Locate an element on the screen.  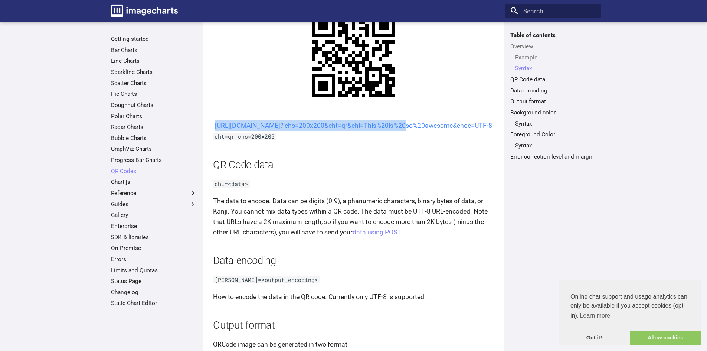
label: Guides is located at coordinates (154, 204).